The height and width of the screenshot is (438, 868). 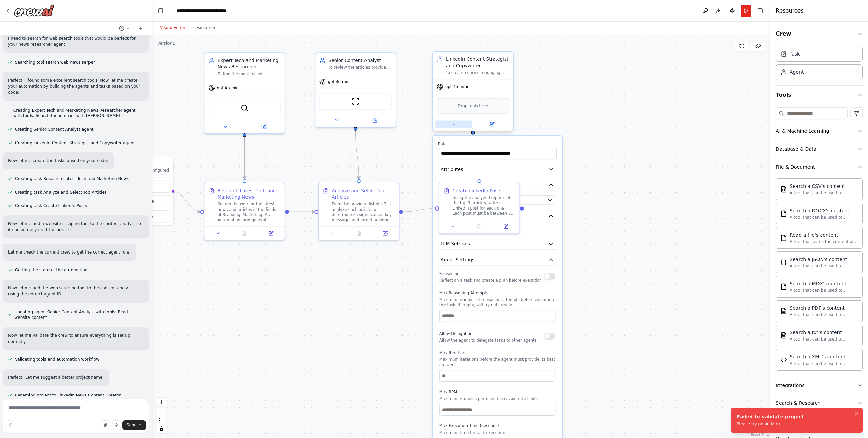 What do you see at coordinates (824, 193) in the screenshot?
I see `div: A tool that can be used to semantic search a query from a CSV's content.` at bounding box center [824, 193].